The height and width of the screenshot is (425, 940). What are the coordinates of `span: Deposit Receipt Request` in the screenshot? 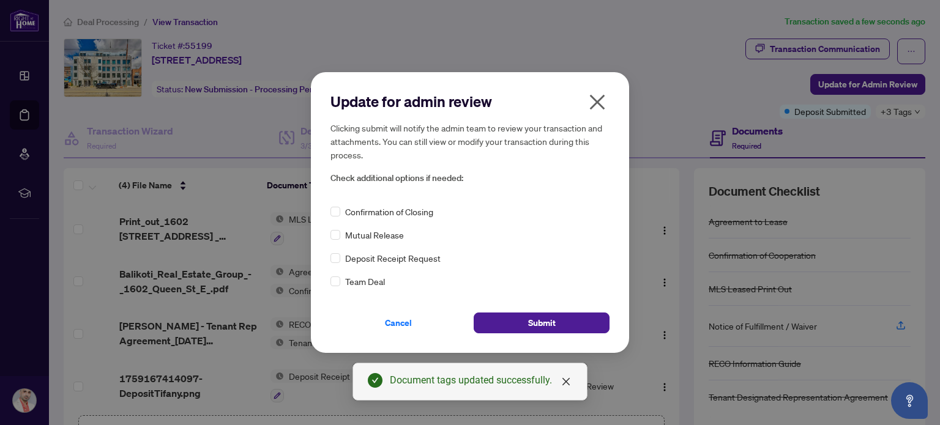 It's located at (393, 258).